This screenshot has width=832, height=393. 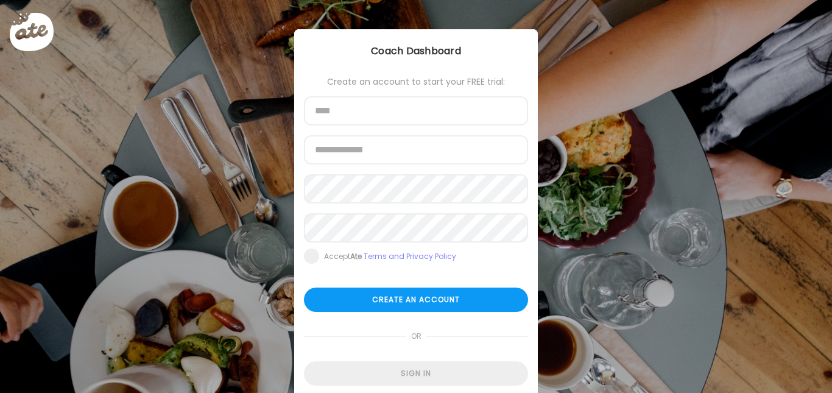 I want to click on div: Create an account, so click(x=416, y=300).